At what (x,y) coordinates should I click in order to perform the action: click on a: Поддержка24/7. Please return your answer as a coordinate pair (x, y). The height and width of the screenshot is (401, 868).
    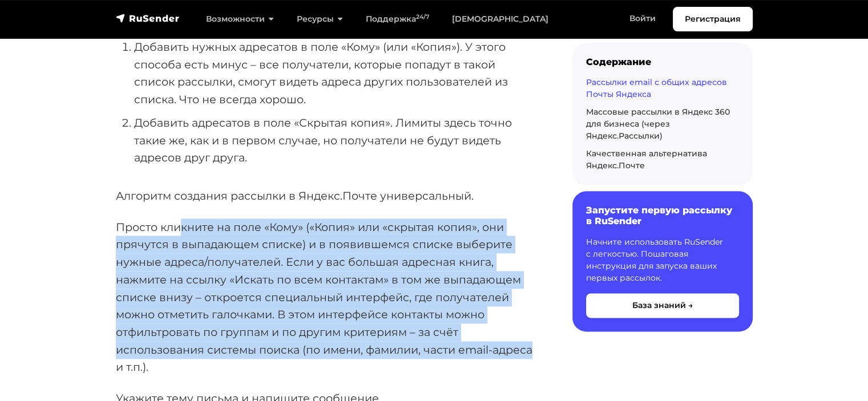
    Looking at the image, I should click on (397, 19).